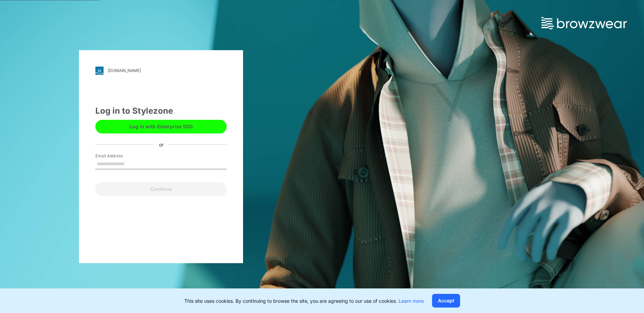  What do you see at coordinates (584, 23) in the screenshot?
I see `img: browzwear-logo.73288ffb.svg` at bounding box center [584, 23].